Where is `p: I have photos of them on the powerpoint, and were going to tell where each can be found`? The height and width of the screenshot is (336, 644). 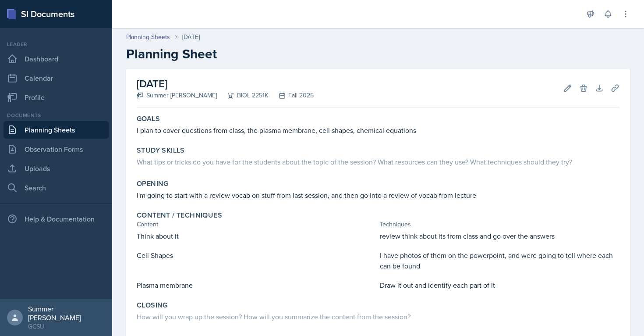
p: I have photos of them on the powerpoint, and were going to tell where each can be found is located at coordinates (500, 260).